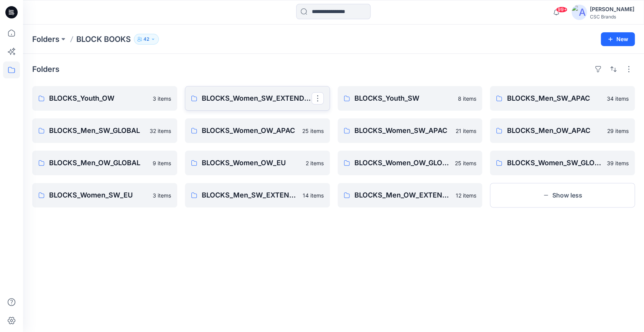  I want to click on p: 42, so click(146, 39).